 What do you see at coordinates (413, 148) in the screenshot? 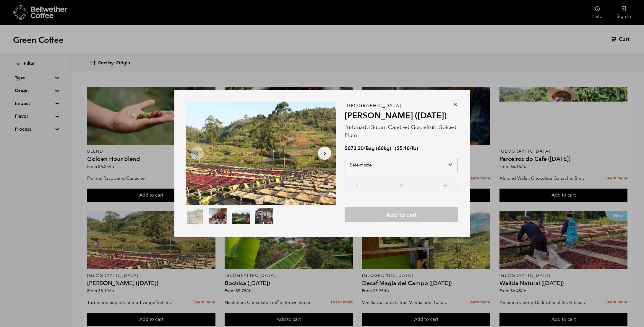
I see `span: /lb` at bounding box center [413, 148].